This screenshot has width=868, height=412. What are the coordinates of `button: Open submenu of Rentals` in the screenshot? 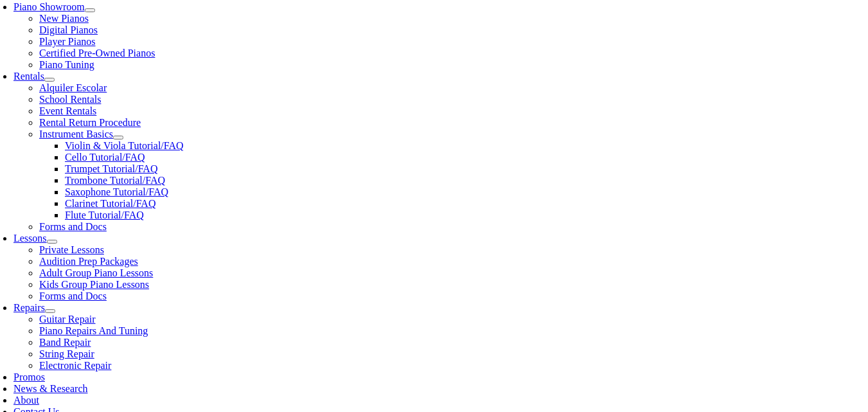 It's located at (49, 79).